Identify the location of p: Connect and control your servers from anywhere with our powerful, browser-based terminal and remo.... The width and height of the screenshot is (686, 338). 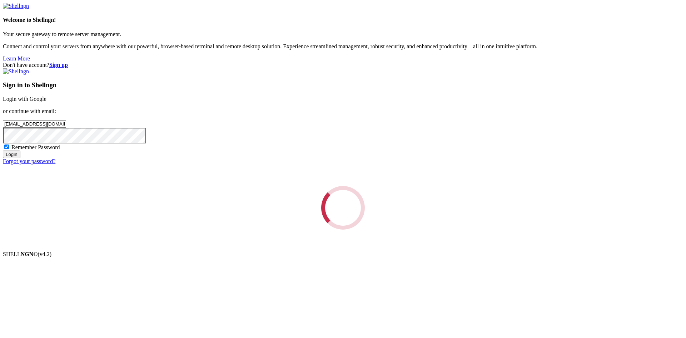
(343, 46).